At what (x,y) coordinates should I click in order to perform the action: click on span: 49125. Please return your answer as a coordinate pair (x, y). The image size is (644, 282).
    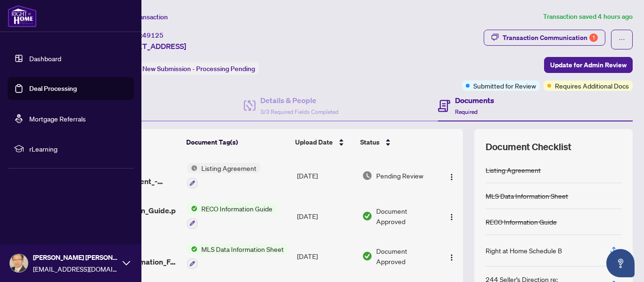
    Looking at the image, I should click on (153, 36).